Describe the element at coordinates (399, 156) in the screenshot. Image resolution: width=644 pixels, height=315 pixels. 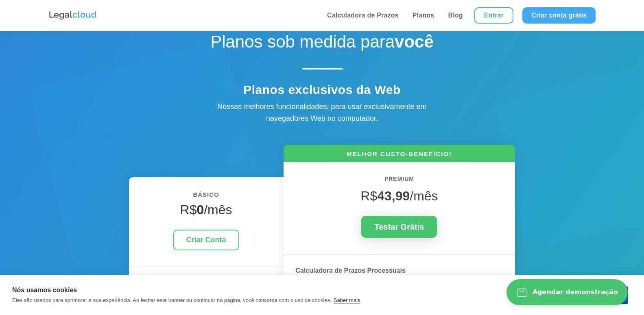
I see `h6: MELHOR CUSTO-BENEFÍCIO!` at that location.